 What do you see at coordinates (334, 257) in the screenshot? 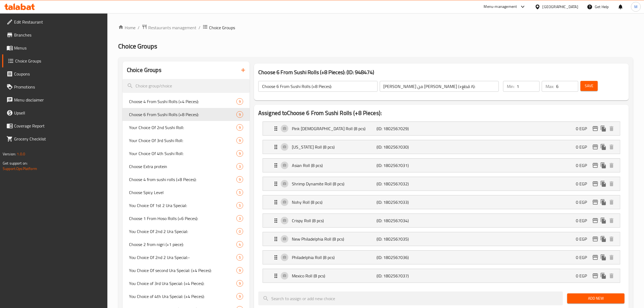
I see `p: Philadelphia Roll (8 pcs)` at bounding box center [334, 257].